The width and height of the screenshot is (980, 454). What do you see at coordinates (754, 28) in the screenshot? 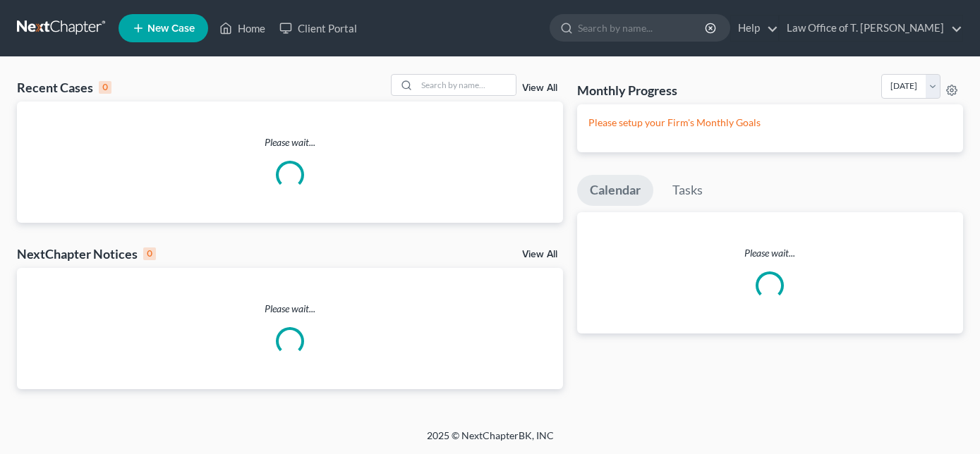
I see `a: Help` at bounding box center [754, 28].